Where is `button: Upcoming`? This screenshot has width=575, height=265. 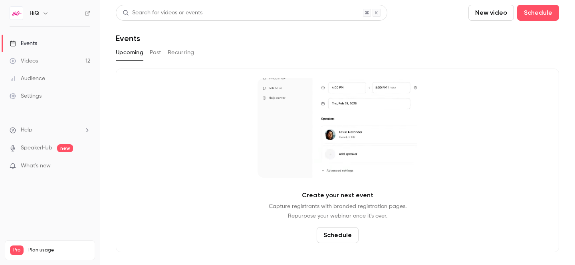
button: Upcoming is located at coordinates (129, 53).